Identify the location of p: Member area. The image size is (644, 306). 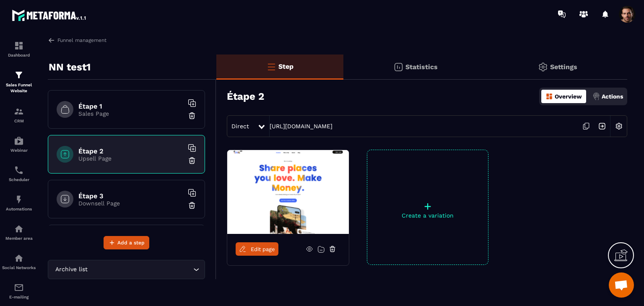
(19, 238).